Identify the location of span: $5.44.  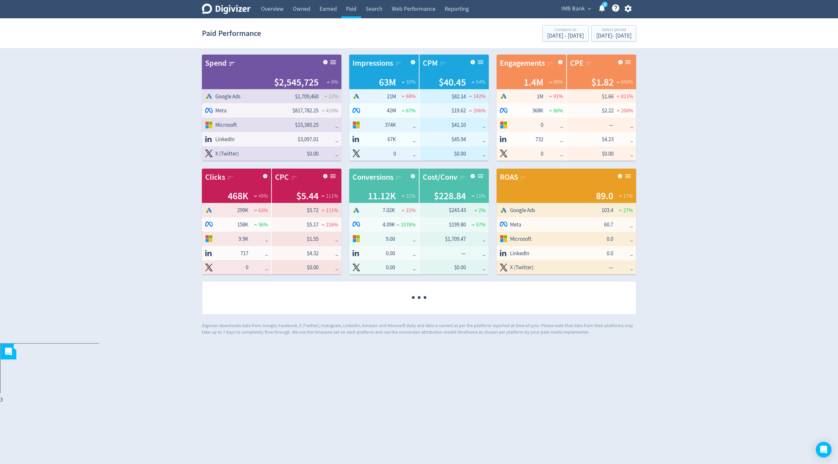
(307, 196).